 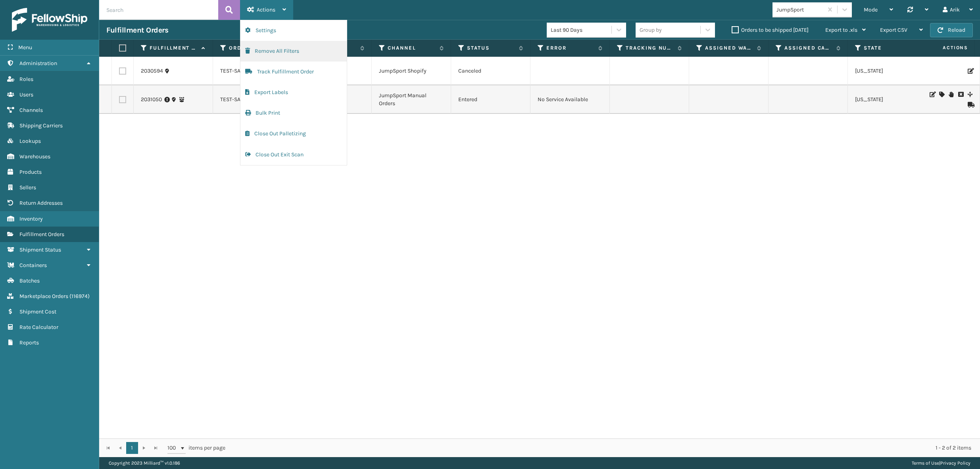 I want to click on span: Return Addresses, so click(x=41, y=203).